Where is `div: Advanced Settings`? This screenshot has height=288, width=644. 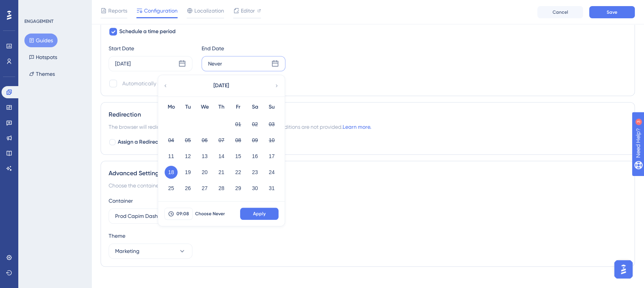
div: Advanced Settings is located at coordinates (368, 174).